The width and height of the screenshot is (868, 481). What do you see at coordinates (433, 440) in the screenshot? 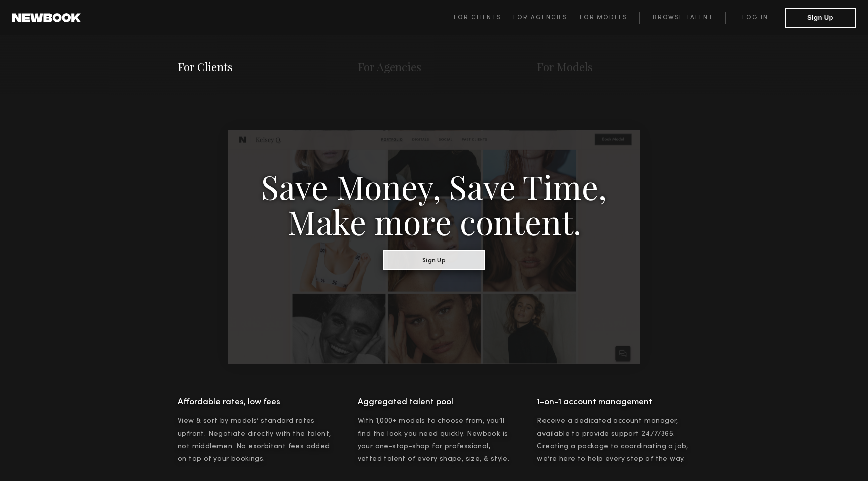
I see `span: With 1,000+ models to choose from, you’ll find the look you need quickly. Newbook is your one-sto...` at bounding box center [433, 440].